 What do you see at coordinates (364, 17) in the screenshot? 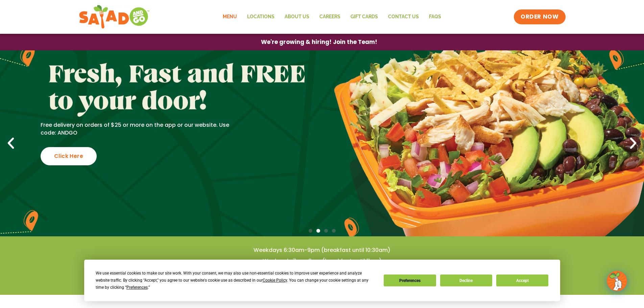
I see `a: GIFT CARDS` at bounding box center [364, 17].